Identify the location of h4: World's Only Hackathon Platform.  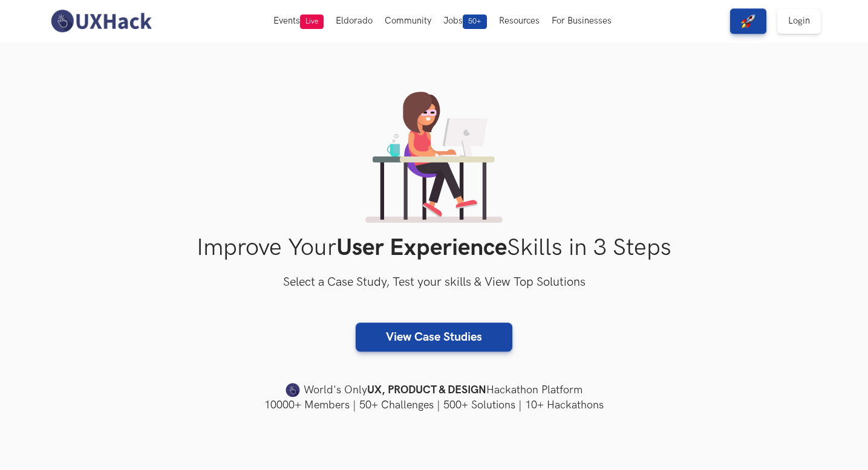
(434, 390).